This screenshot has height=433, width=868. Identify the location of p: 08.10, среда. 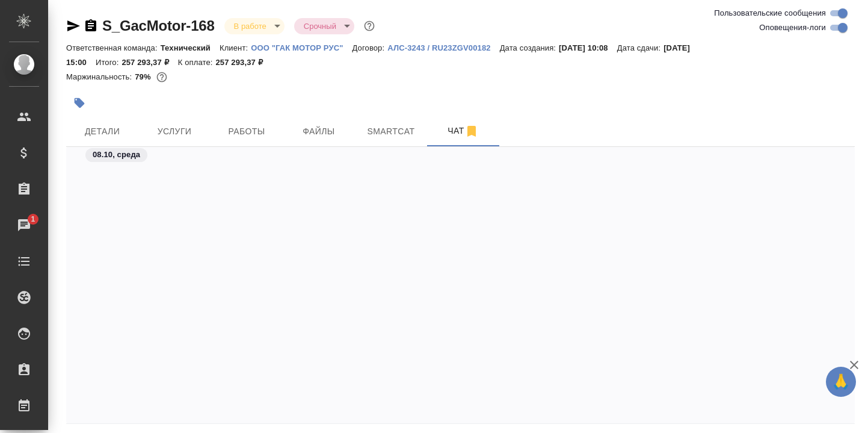
(116, 155).